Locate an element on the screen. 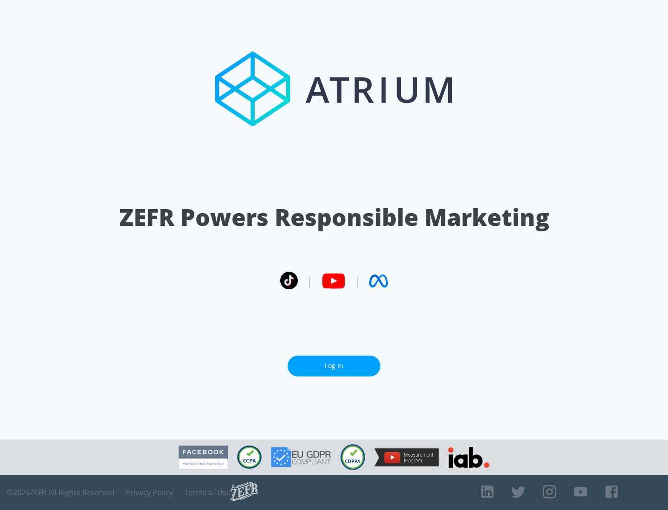  img: COPPA Compliant is located at coordinates (353, 458).